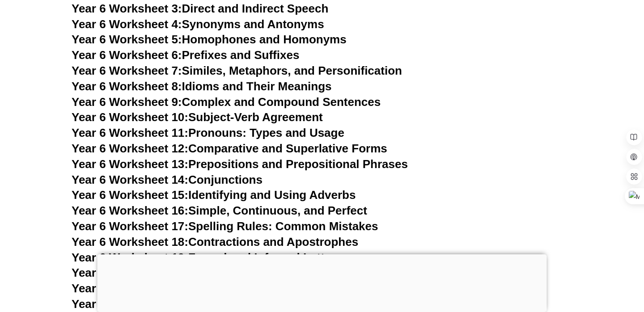 The height and width of the screenshot is (312, 644). Describe the element at coordinates (197, 117) in the screenshot. I see `a: Year 6 Worksheet 10:Subject-Verb Agreement` at that location.